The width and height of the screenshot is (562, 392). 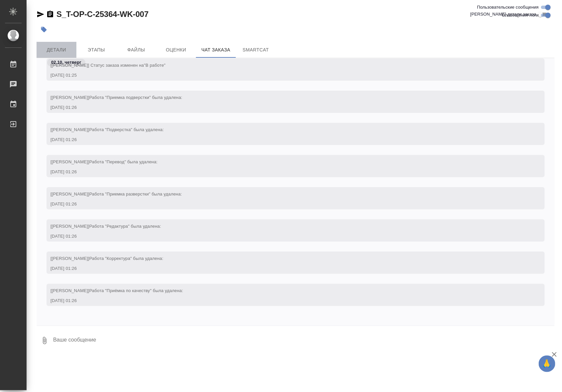 I want to click on span: Работа "Приёмка по качеству" была удалена:, so click(x=136, y=290).